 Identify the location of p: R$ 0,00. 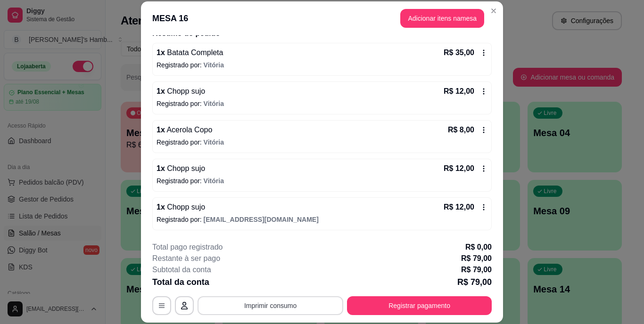
(478, 248).